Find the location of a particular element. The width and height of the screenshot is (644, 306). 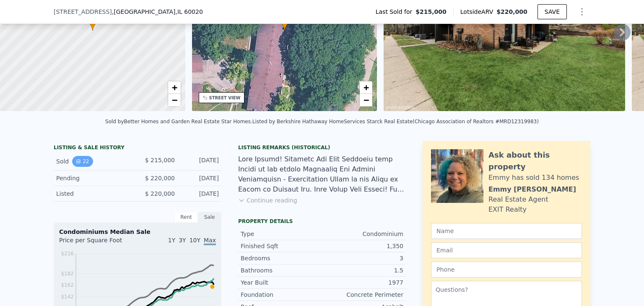

span: 10Y is located at coordinates (195, 240).